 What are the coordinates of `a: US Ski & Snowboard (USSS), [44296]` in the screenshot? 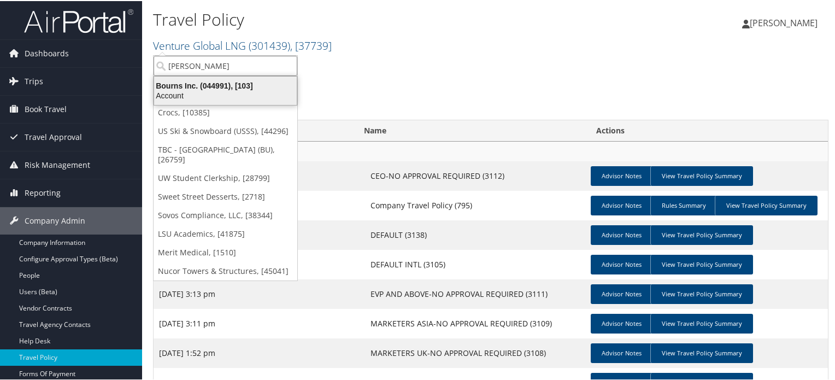 It's located at (225, 130).